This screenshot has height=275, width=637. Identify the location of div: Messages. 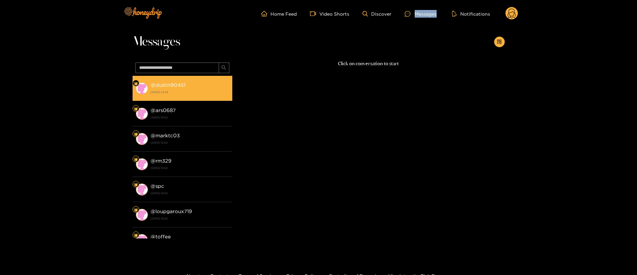
(421, 14).